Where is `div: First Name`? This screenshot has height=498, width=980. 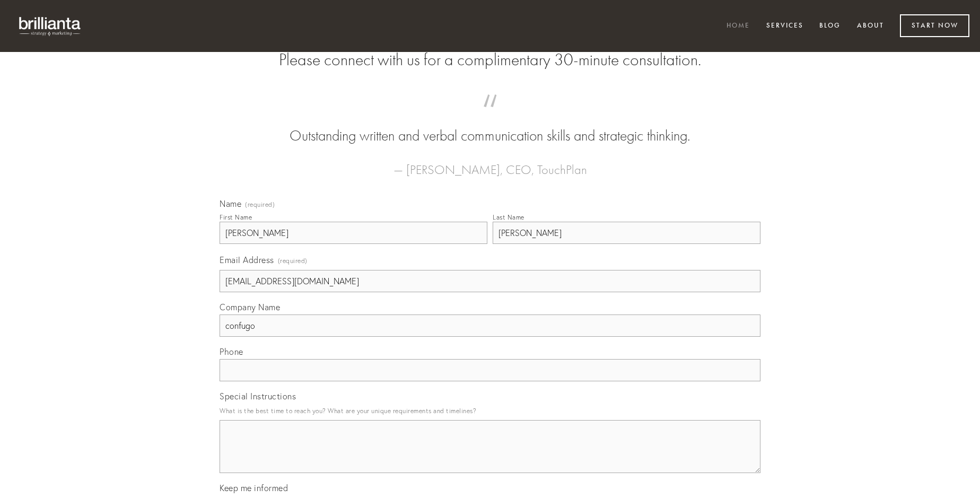
div: First Name is located at coordinates (236, 217).